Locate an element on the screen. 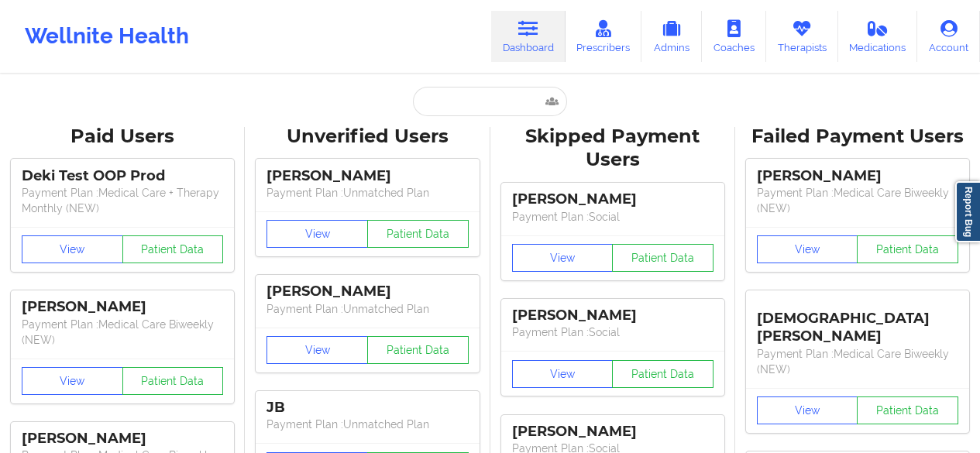  a: Account is located at coordinates (948, 37).